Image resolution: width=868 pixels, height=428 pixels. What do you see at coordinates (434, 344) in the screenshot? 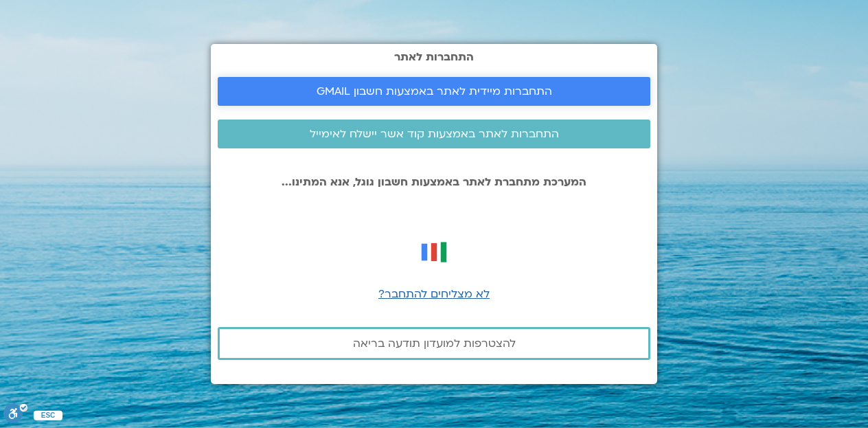
I see `span: להצטרפות למועדון תודעה בריאה` at bounding box center [434, 344].